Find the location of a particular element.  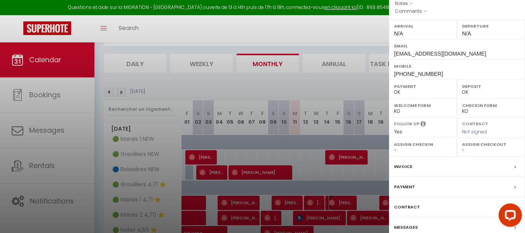

label: Messages is located at coordinates (406, 227).